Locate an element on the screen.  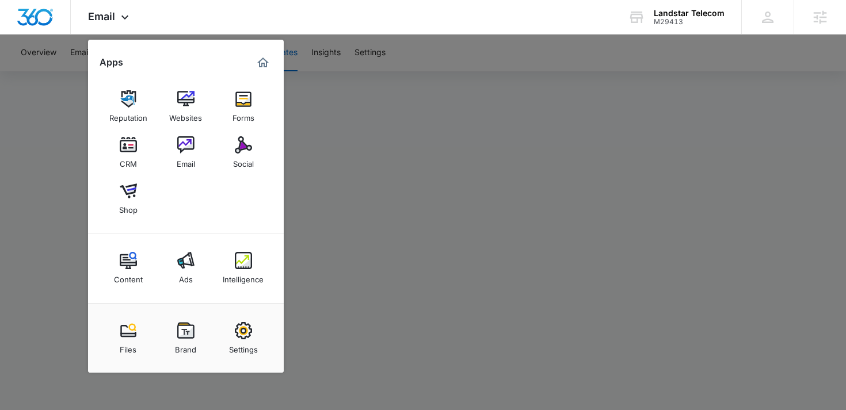
a: Brand is located at coordinates (186, 338).